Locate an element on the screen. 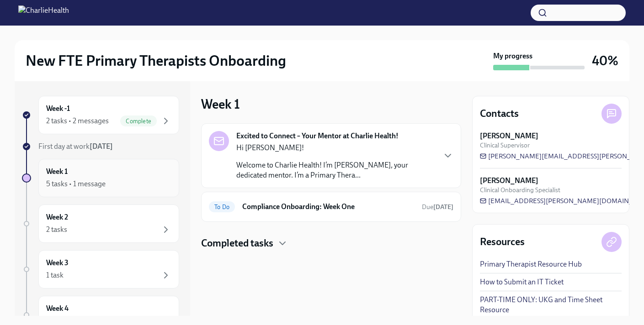 Image resolution: width=644 pixels, height=325 pixels. h6: Week -1 is located at coordinates (58, 108).